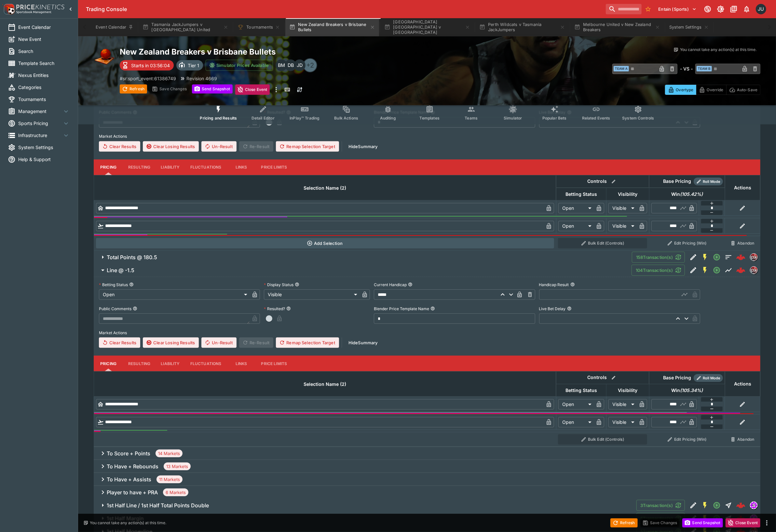  What do you see at coordinates (596, 118) in the screenshot?
I see `span: Related Events` at bounding box center [596, 118].